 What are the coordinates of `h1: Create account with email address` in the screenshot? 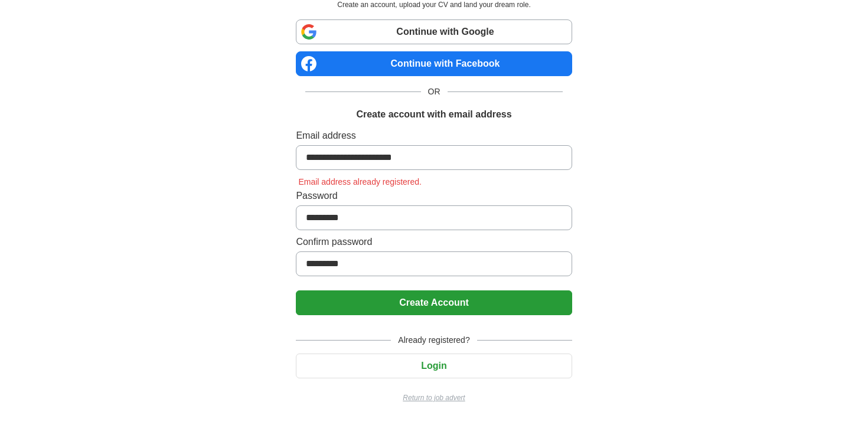 It's located at (434, 114).